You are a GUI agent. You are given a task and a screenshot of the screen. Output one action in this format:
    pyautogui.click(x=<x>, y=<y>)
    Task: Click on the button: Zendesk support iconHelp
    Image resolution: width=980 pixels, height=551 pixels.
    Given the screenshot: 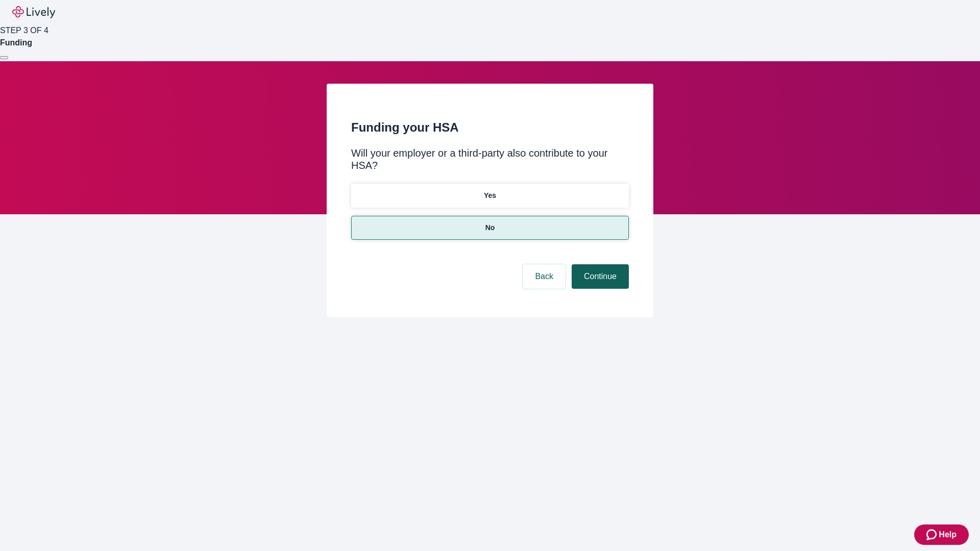 What is the action you would take?
    pyautogui.click(x=941, y=534)
    